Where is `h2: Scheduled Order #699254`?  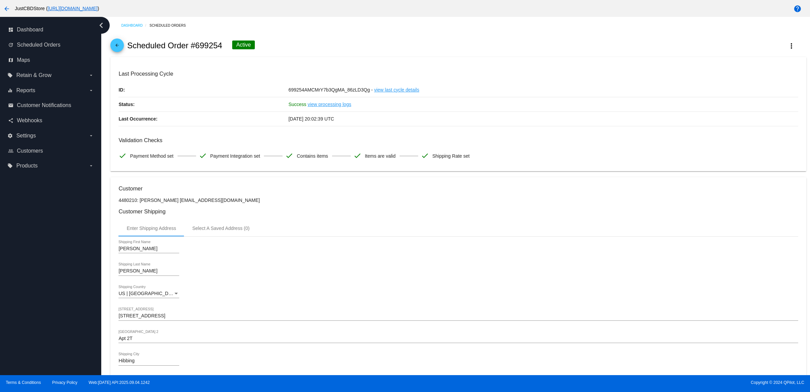 h2: Scheduled Order #699254 is located at coordinates (175, 46).